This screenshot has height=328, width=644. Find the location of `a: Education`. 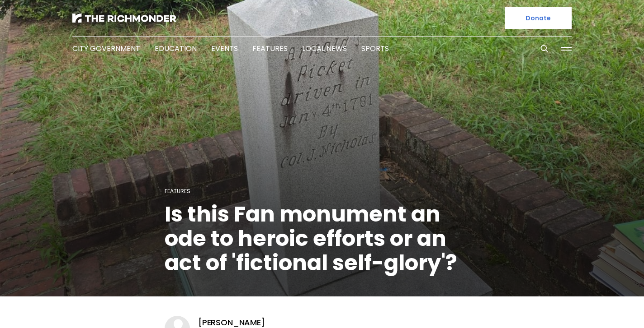

a: Education is located at coordinates (175, 48).